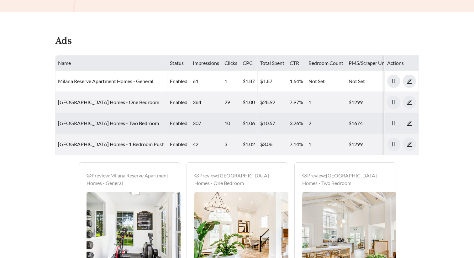 The height and width of the screenshot is (258, 474). What do you see at coordinates (297, 102) in the screenshot?
I see `td: 7.97%` at bounding box center [297, 102].